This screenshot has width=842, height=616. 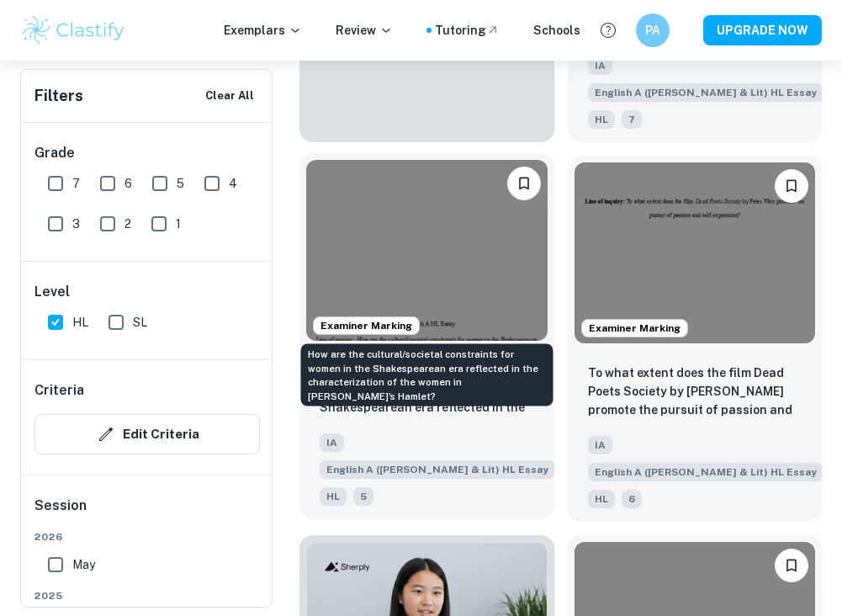 What do you see at coordinates (73, 30) in the screenshot?
I see `img: Clastify logo` at bounding box center [73, 30].